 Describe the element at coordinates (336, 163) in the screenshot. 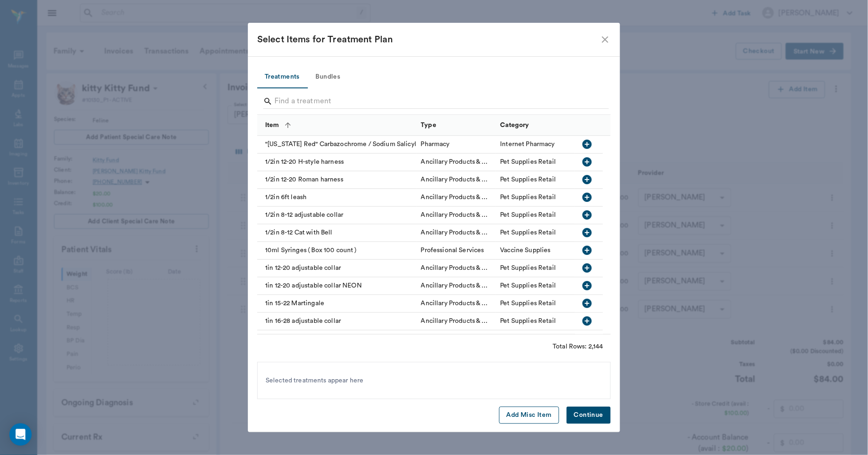

I see `div: 1/2in 12-20 H-style harness` at that location.